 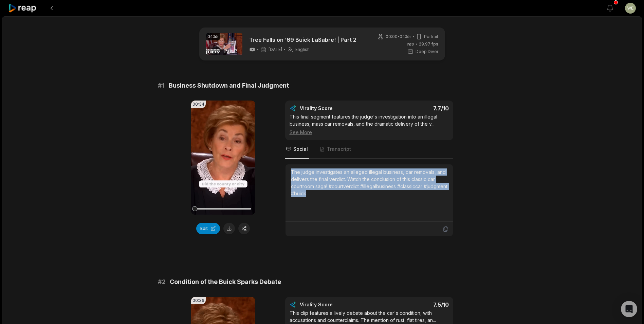 I want to click on span: Transcript, so click(x=339, y=149).